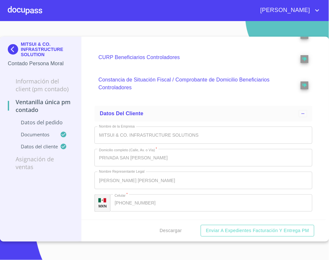  Describe the element at coordinates (14, 49) in the screenshot. I see `img: Docupass spot blue` at that location.